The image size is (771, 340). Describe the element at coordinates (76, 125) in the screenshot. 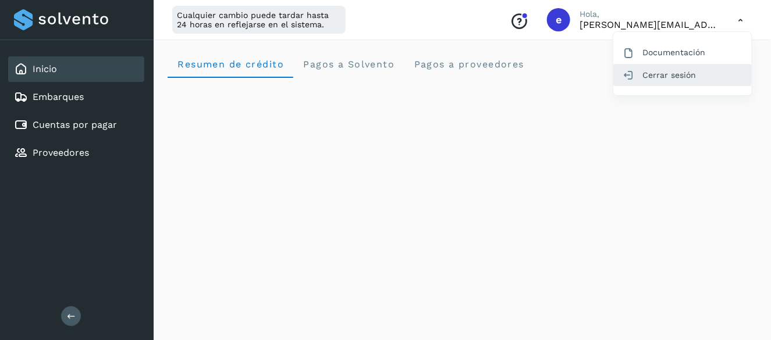

I see `div: Cuentas por pagar` at that location.